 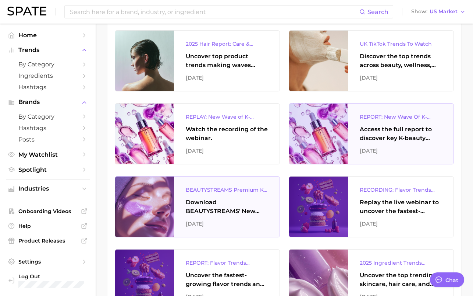 What do you see at coordinates (227, 279) in the screenshot?
I see `div: Uncover the fastest-growing flavor trends and what they signal about evolving consumer tastes.` at bounding box center [227, 279].